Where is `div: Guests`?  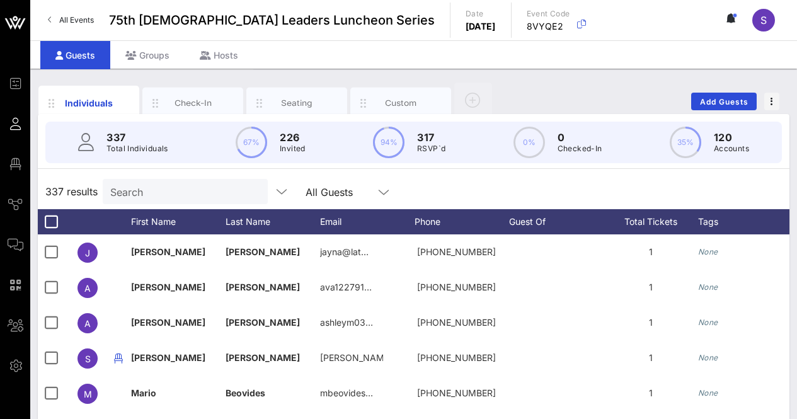
div: Guests is located at coordinates (75, 55).